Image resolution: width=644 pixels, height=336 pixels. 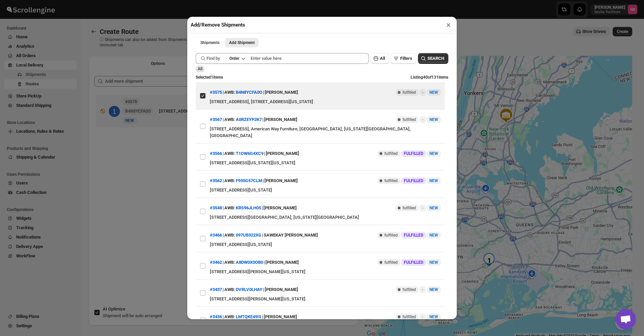 What do you see at coordinates (216, 289) in the screenshot?
I see `button: #3437` at bounding box center [216, 289].